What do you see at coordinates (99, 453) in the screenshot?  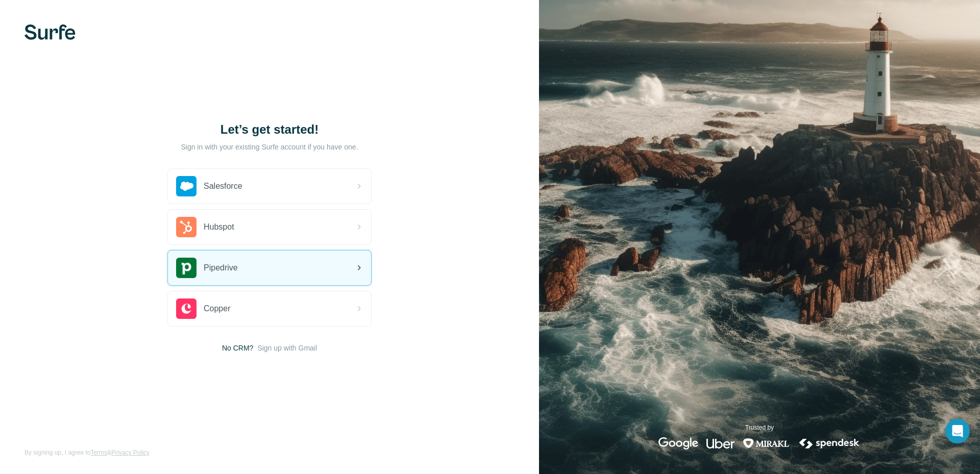 I see `a: Terms` at bounding box center [99, 453].